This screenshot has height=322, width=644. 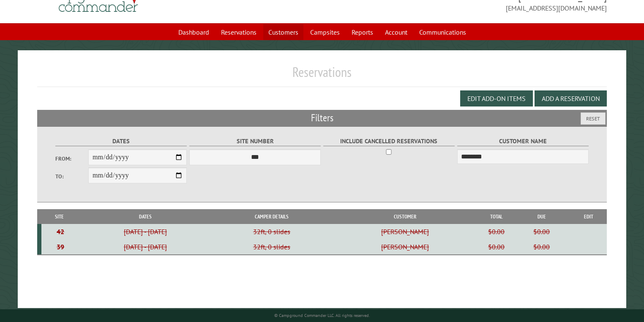 I want to click on a: Communications, so click(x=442, y=32).